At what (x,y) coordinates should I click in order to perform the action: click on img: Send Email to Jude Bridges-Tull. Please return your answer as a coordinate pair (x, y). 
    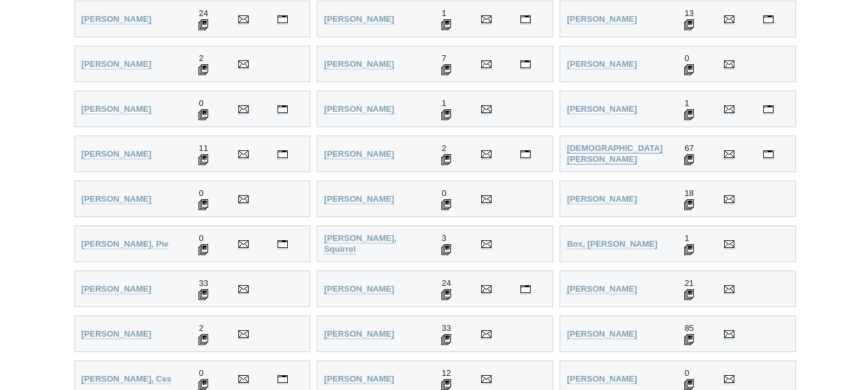
    Looking at the image, I should click on (730, 289).